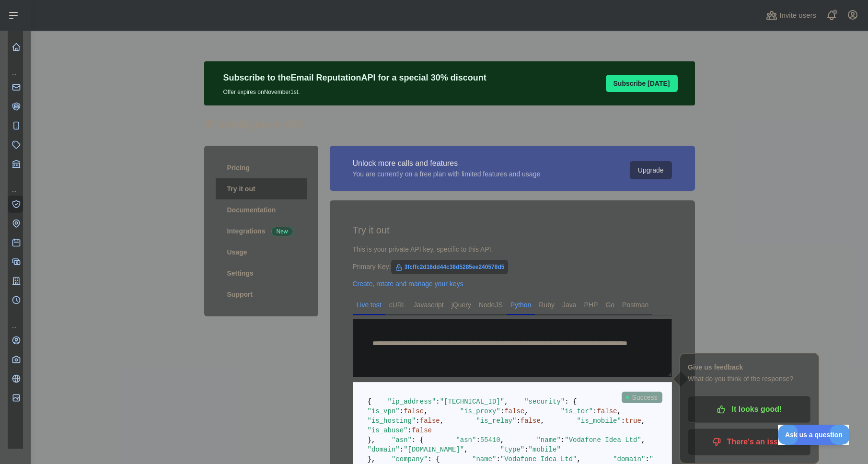  Describe the element at coordinates (446, 174) in the screenshot. I see `div: You are currently on a free plan with limited features and usage` at that location.